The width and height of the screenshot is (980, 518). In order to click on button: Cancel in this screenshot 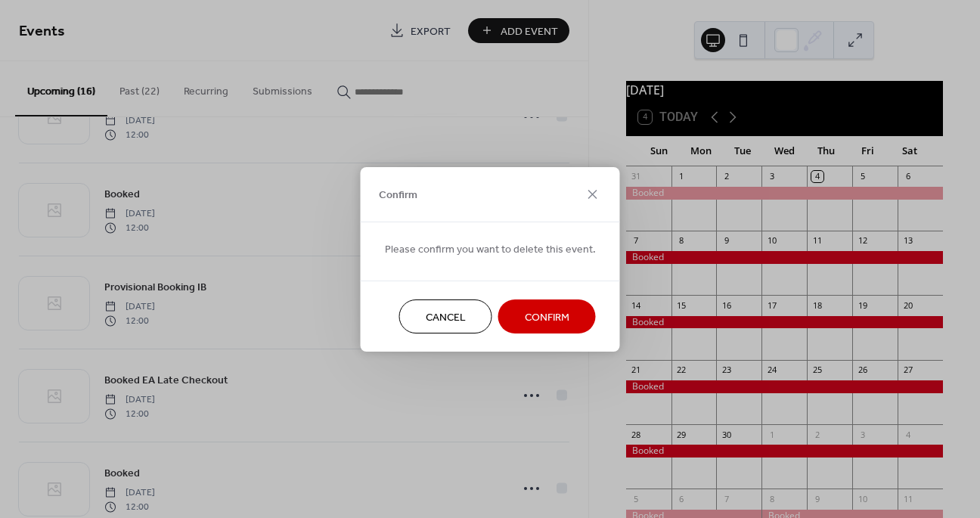, I will do `click(445, 316)`.